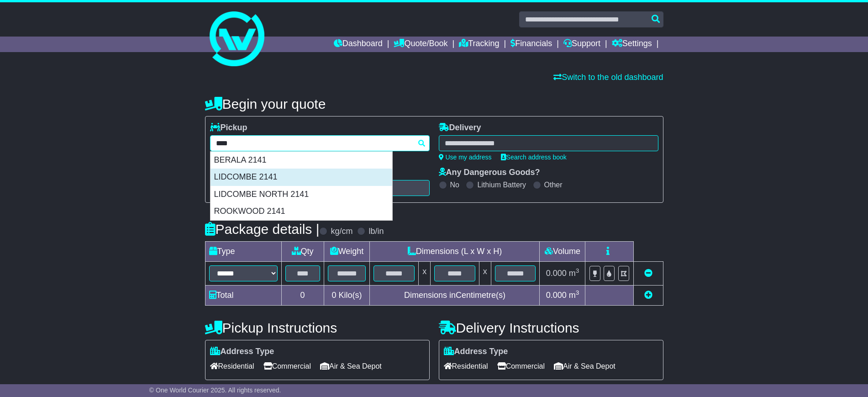 The image size is (868, 397). What do you see at coordinates (215, 391) in the screenshot?
I see `span: © One World Courier 2025. All rights reserved.` at bounding box center [215, 391].